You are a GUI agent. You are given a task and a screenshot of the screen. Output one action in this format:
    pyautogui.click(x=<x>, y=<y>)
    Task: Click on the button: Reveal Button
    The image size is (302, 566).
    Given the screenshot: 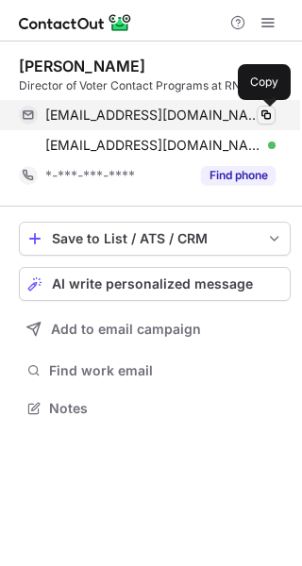 What is the action you would take?
    pyautogui.click(x=238, y=175)
    